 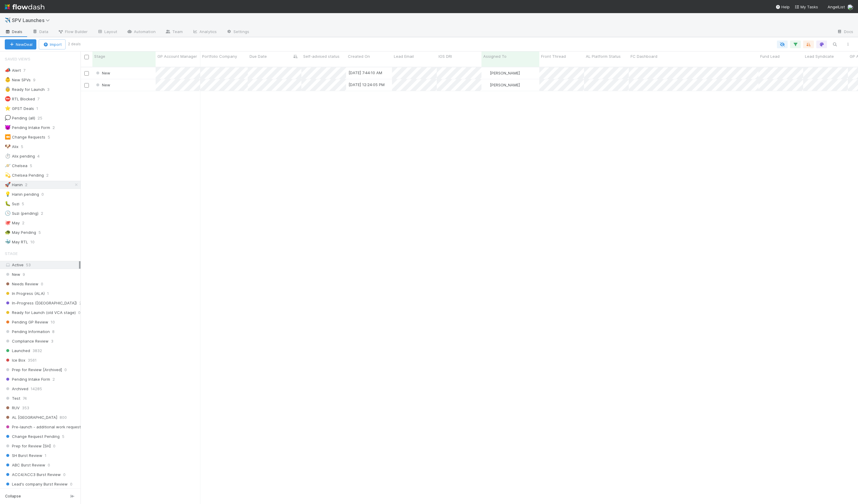 What do you see at coordinates (219, 56) in the screenshot?
I see `span: Portfolio Company` at bounding box center [219, 56].